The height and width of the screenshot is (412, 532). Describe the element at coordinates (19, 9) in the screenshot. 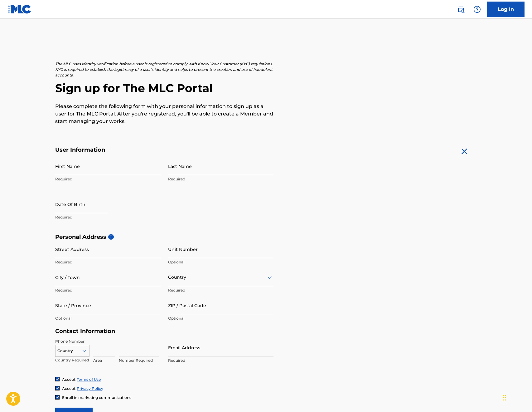

I see `img: MLC Logo` at that location.